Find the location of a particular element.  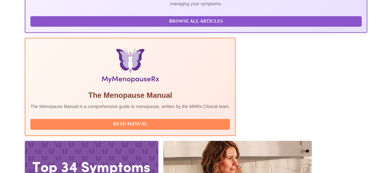

button: Read Manual is located at coordinates (130, 124).